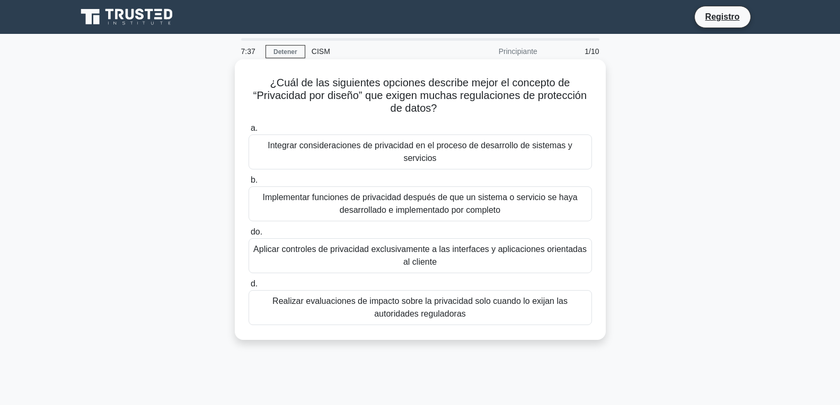 This screenshot has height=405, width=840. Describe the element at coordinates (420, 95) in the screenshot. I see `font: ¿Cuál de las siguientes opciones describe mejor el concepto de “Privacidad por diseño” que exigen...` at that location.